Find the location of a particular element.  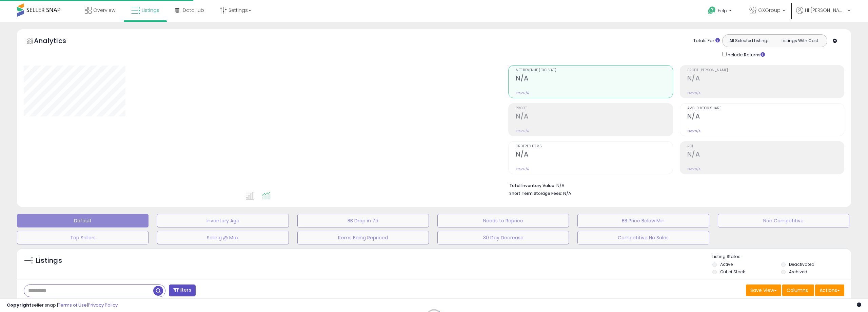

h5: Analytics is located at coordinates (57, 41).